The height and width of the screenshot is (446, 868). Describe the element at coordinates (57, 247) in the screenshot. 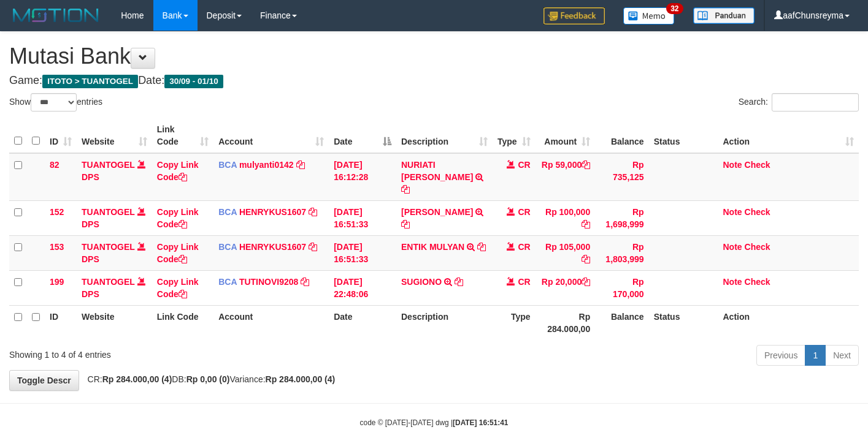

I see `span: 153` at that location.